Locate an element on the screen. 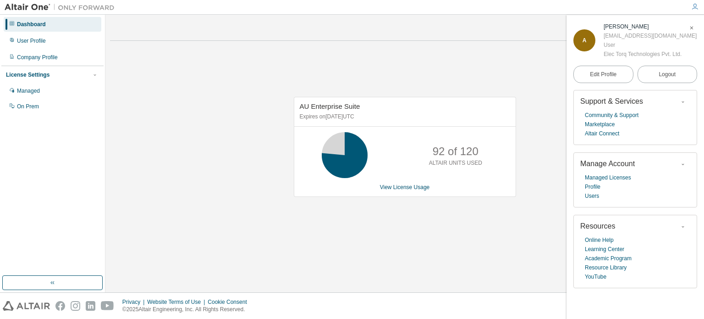 The image size is (704, 319). div: License Settings is located at coordinates (28, 75).